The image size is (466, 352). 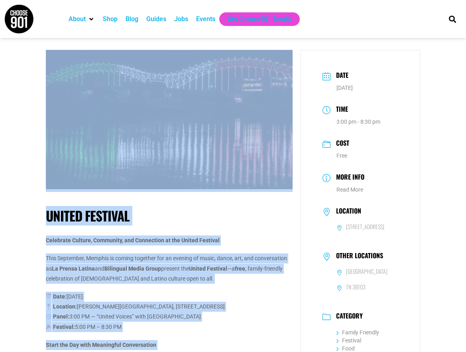 I want to click on dd: Free, so click(x=361, y=156).